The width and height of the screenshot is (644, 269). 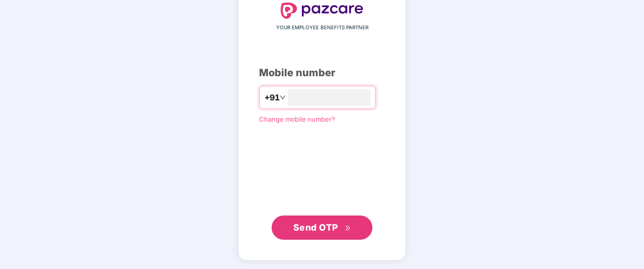 I want to click on img: logo, so click(x=322, y=10).